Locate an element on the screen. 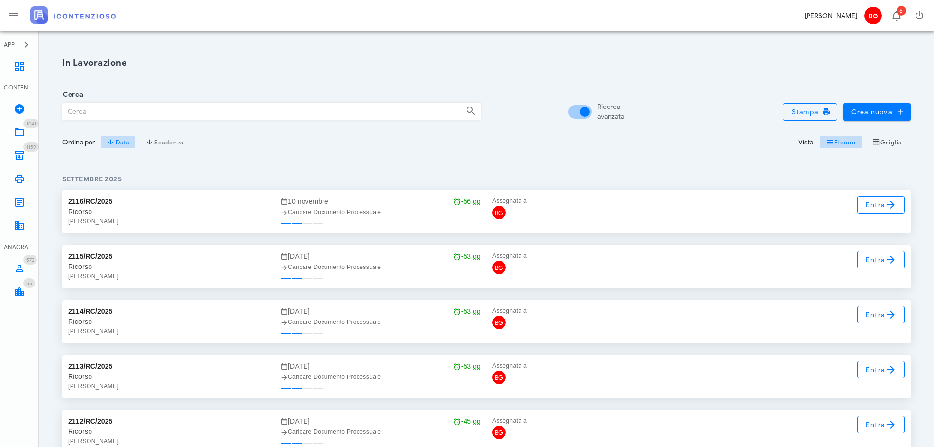 The image size is (934, 447). span: Stampa is located at coordinates (810, 112).